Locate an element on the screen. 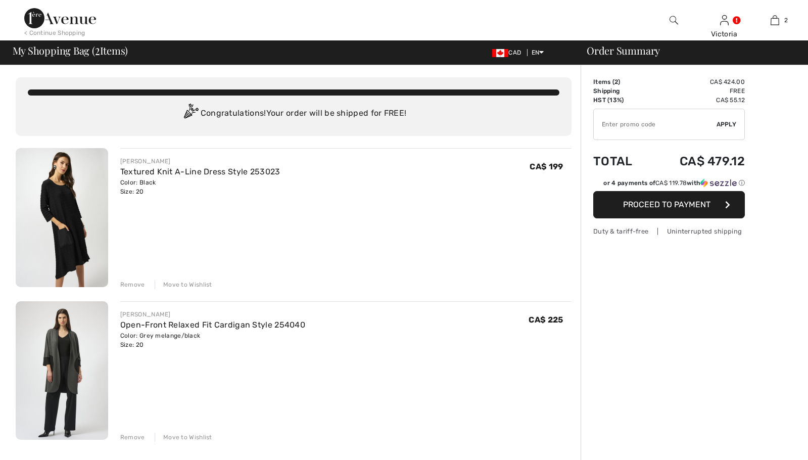 The image size is (808, 460). span: EN is located at coordinates (538, 53).